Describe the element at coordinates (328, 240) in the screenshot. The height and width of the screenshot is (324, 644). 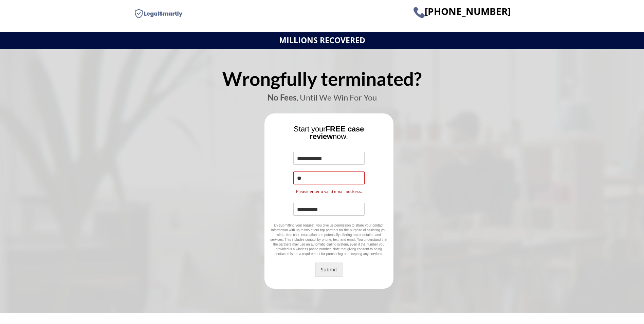
I see `span: By submitting your request, you give us permission to share your contact information with up to t...` at that location.